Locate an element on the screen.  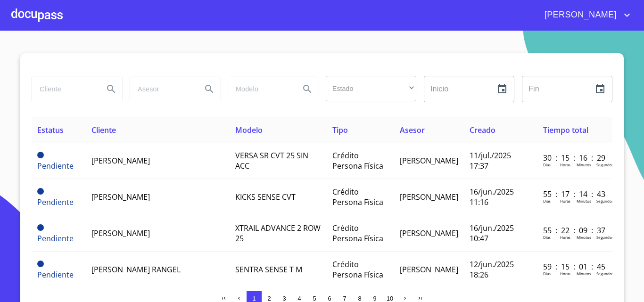
span: 16/jun./2025 11:16 is located at coordinates (492, 197).